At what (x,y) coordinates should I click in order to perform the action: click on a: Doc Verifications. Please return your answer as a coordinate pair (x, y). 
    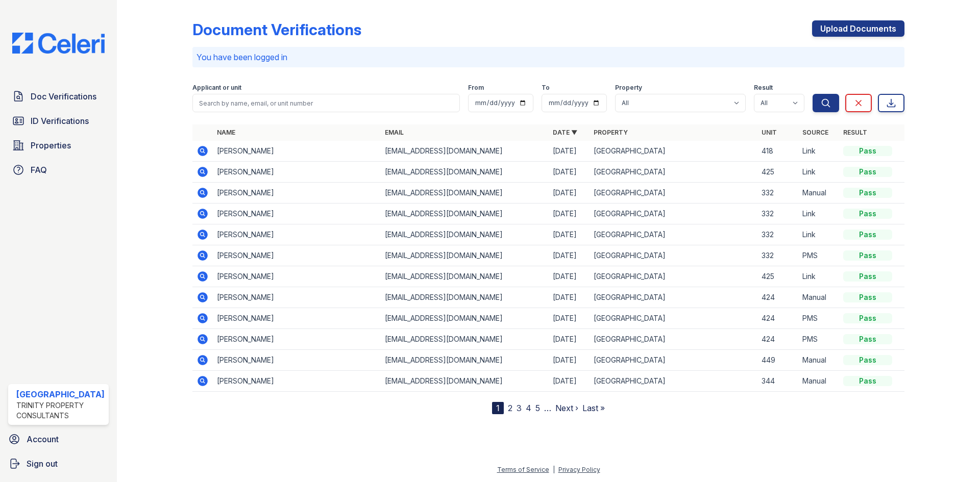
    Looking at the image, I should click on (58, 97).